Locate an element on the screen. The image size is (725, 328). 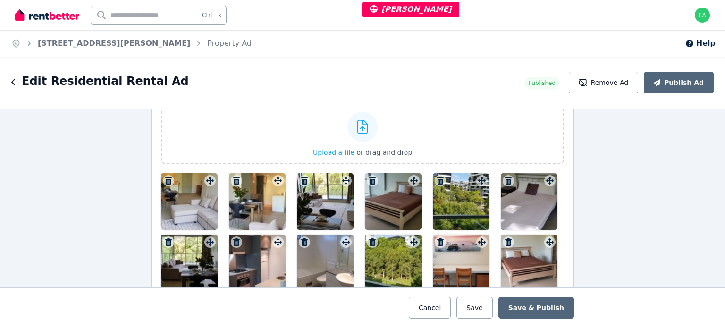
h1: Edit Residential Rental Ad is located at coordinates (105, 81).